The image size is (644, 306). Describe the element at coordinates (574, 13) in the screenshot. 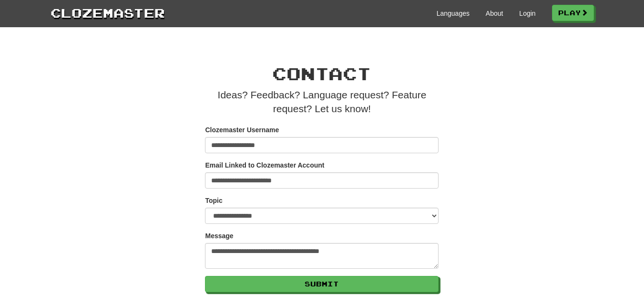

I see `a: Play` at that location.